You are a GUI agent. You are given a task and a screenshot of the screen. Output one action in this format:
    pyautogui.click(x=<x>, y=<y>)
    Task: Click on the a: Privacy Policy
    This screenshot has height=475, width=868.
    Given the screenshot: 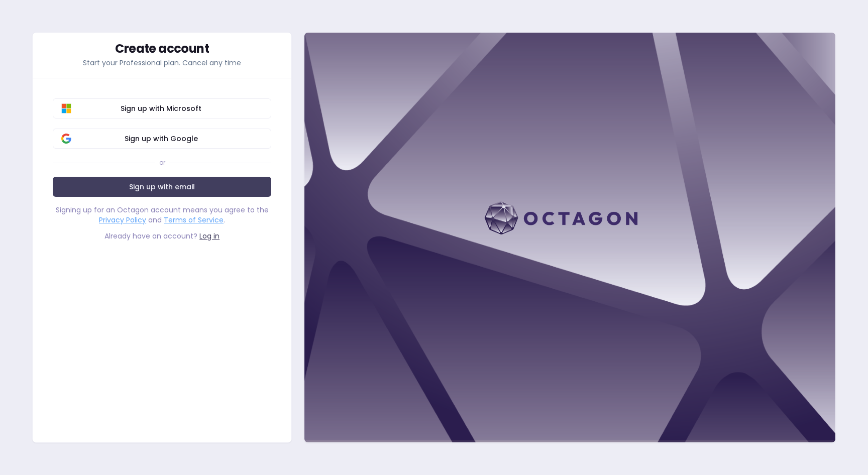 What is the action you would take?
    pyautogui.click(x=123, y=220)
    